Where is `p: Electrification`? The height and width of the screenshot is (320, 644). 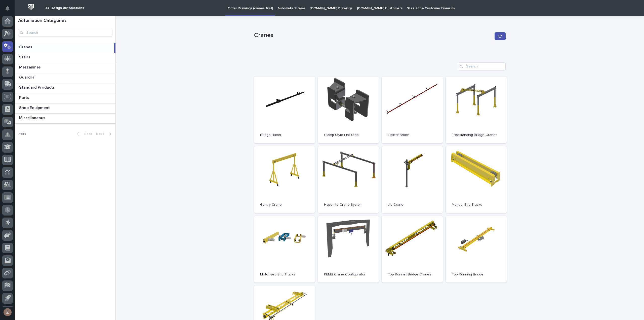 p: Electrification is located at coordinates (412, 135).